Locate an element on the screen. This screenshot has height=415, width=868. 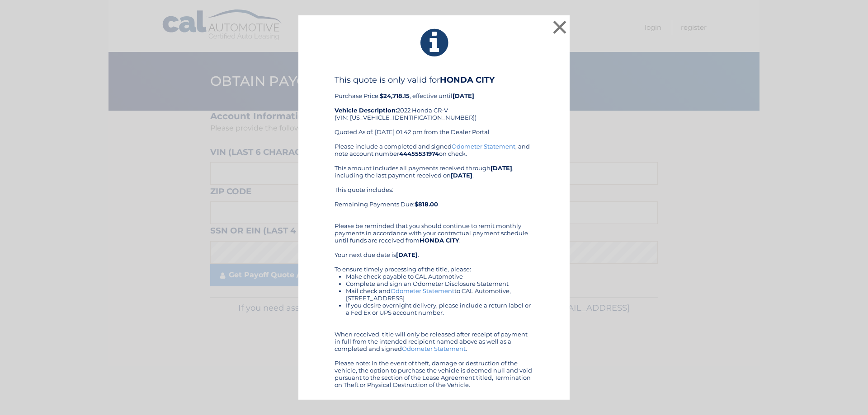
strong: Vehicle Description: is located at coordinates (366, 110).